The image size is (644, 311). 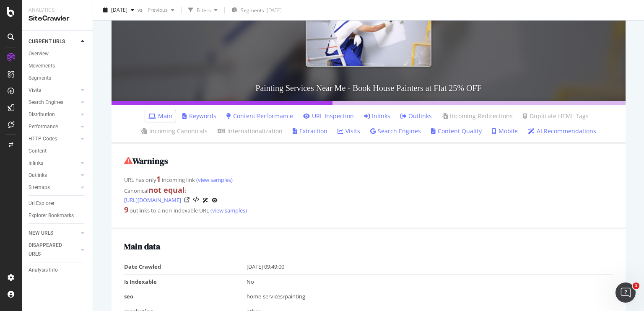 I want to click on a: HTTP Codes, so click(x=53, y=139).